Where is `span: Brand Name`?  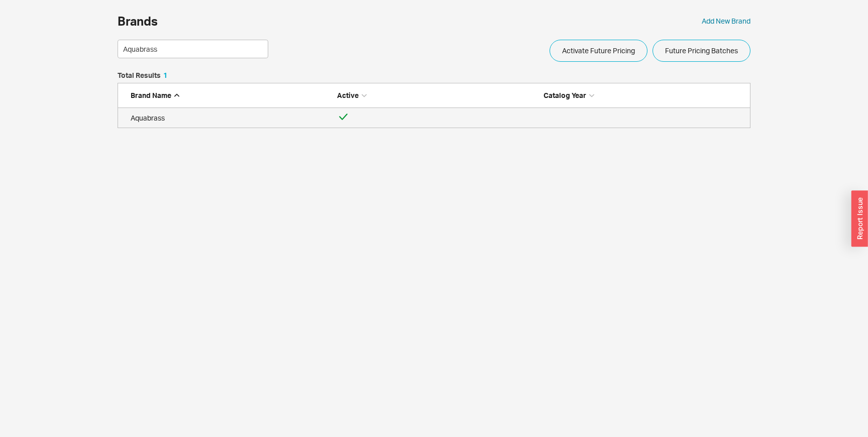
span: Brand Name is located at coordinates (151, 95).